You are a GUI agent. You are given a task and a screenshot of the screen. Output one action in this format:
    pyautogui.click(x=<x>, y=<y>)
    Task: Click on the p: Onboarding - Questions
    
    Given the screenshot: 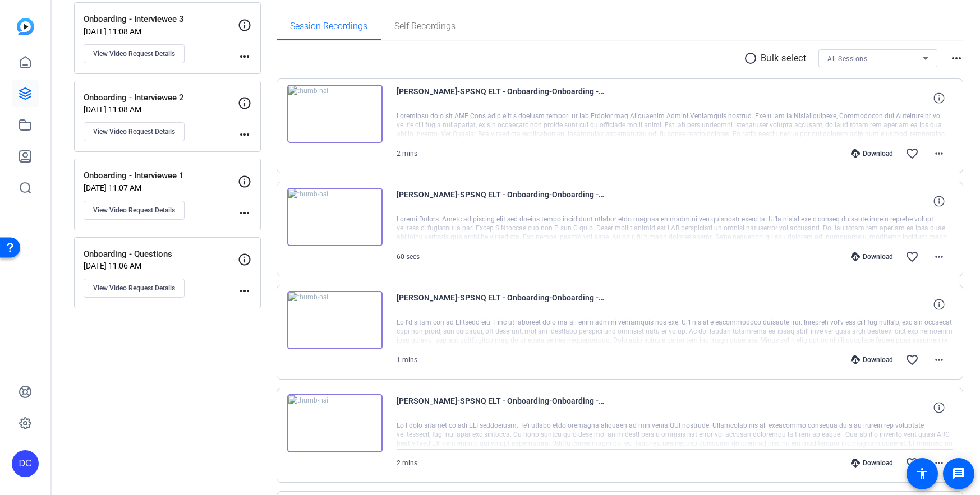 What is the action you would take?
    pyautogui.click(x=160, y=253)
    